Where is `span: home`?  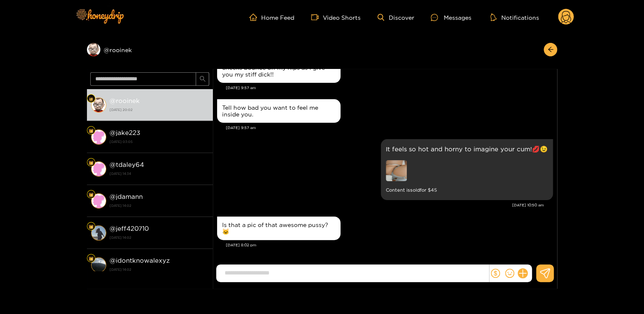
span: home is located at coordinates (255, 17).